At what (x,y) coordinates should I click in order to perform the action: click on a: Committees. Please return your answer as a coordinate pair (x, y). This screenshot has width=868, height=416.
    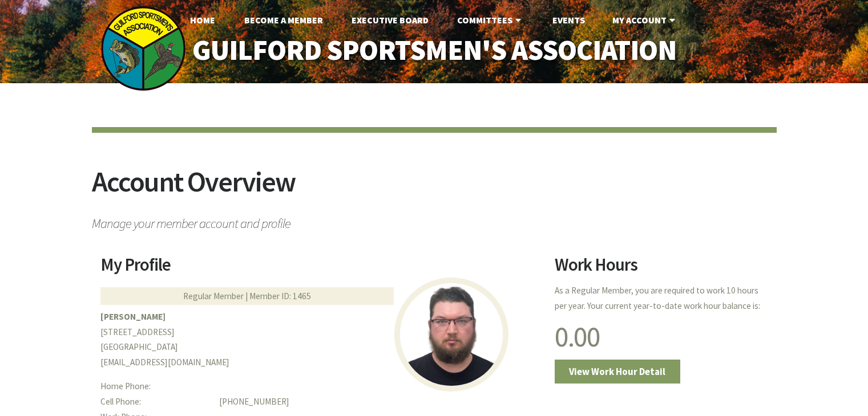
    Looking at the image, I should click on (490, 20).